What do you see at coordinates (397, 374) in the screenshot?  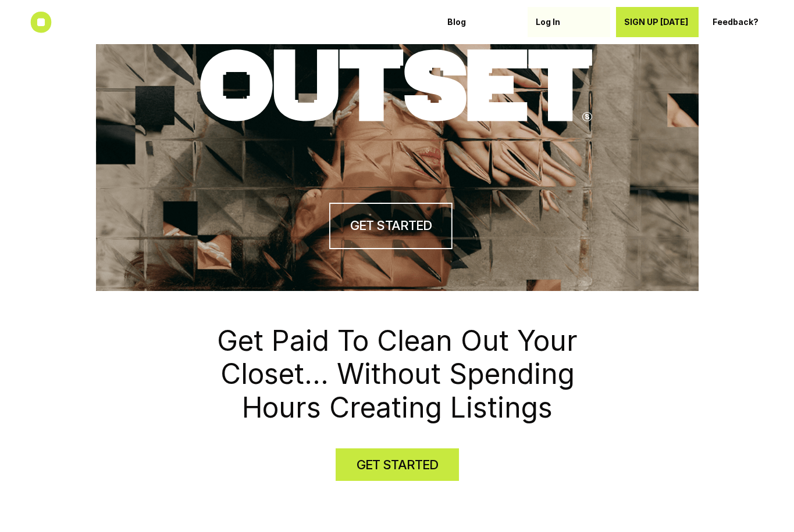 I see `h1: Get Paid To Clean Out Your Closet... Without Spending Hours Creating Listings` at bounding box center [397, 374].